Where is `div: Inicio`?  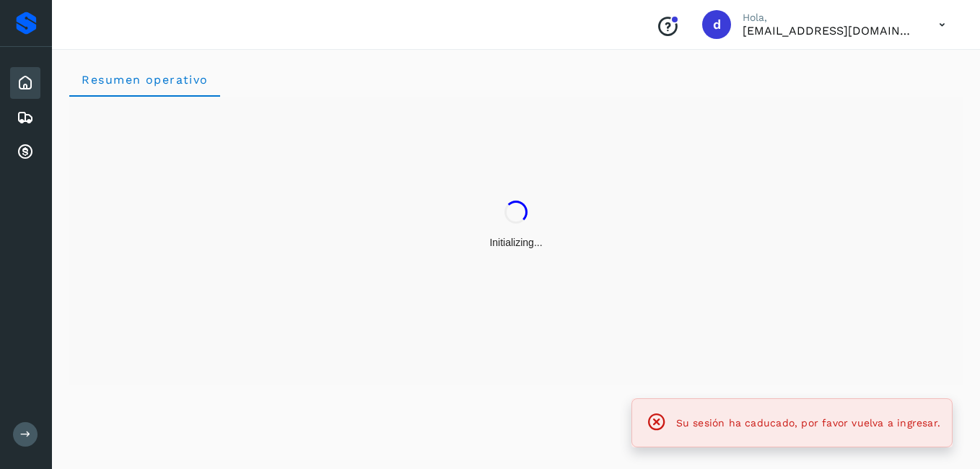
div: Inicio is located at coordinates (25, 83).